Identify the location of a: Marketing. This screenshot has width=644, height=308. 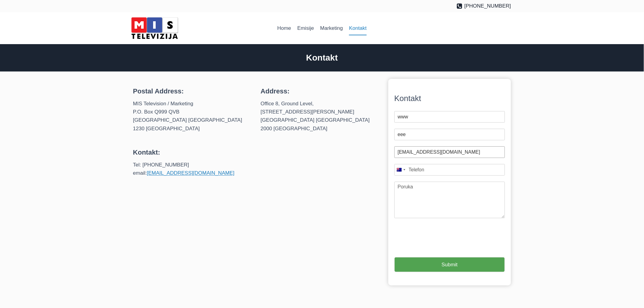
(332, 28).